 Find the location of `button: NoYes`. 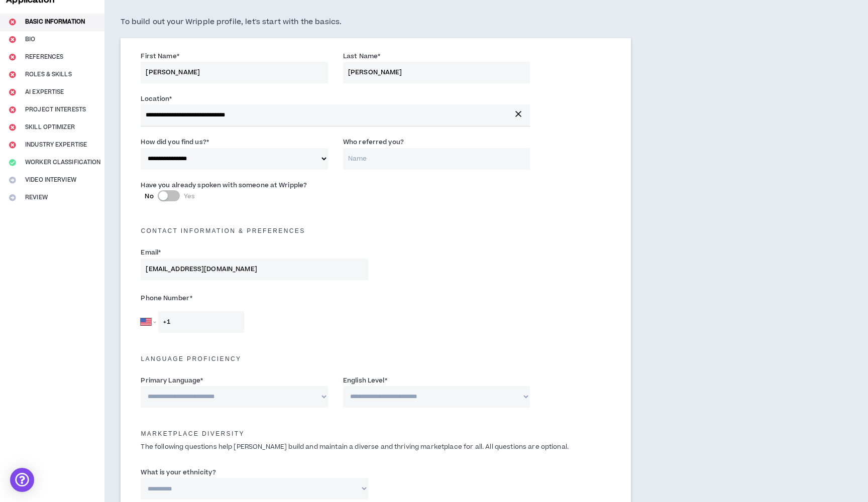

button: NoYes is located at coordinates (169, 196).